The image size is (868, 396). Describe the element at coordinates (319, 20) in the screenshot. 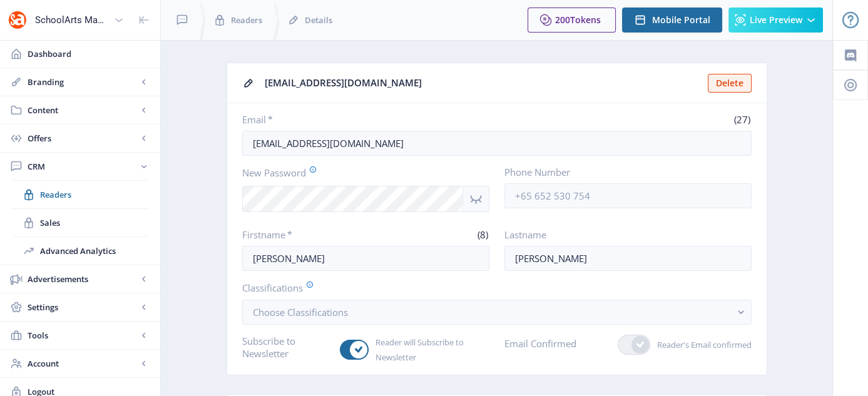

I see `span: Details` at that location.